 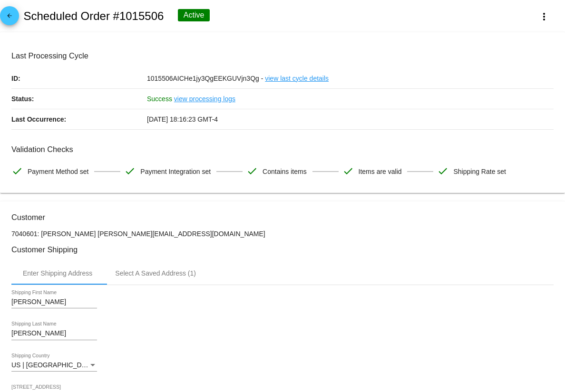 I want to click on p: Last Occurrence:, so click(x=79, y=119).